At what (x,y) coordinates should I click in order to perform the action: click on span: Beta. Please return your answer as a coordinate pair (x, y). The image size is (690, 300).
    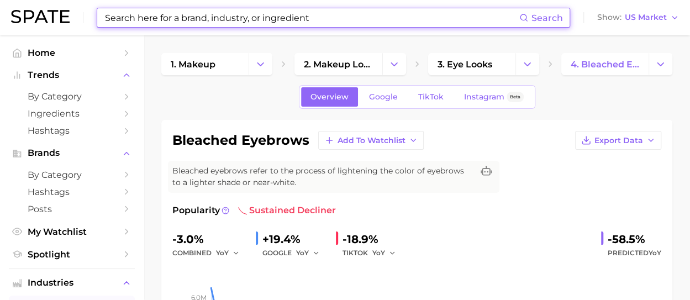
    Looking at the image, I should click on (515, 97).